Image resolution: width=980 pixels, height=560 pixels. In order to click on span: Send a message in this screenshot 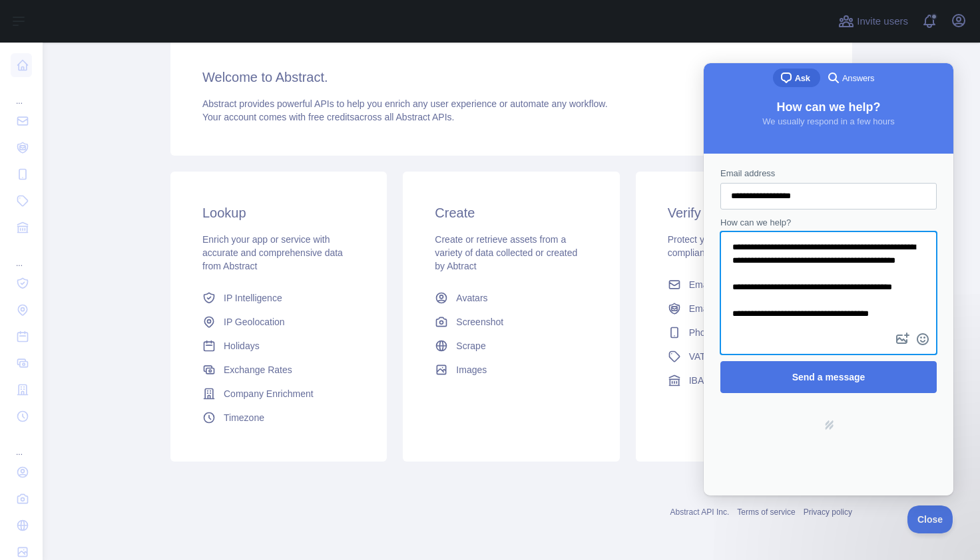, I will do `click(125, 314)`.